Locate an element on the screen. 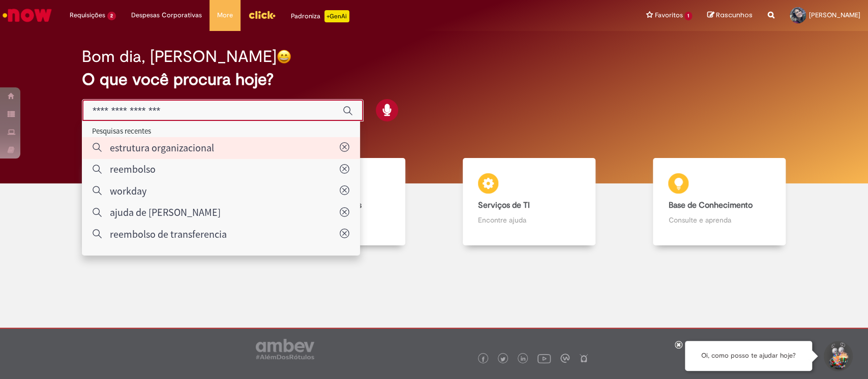  a: Tirar dúvidas Tirar dúvidas com Lupi Assist e Gen Ai is located at coordinates (148, 202).